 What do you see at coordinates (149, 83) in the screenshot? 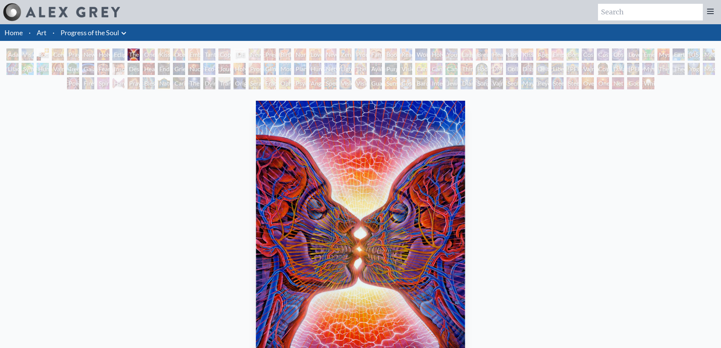
I see `div: Blessing Hand` at bounding box center [149, 83].